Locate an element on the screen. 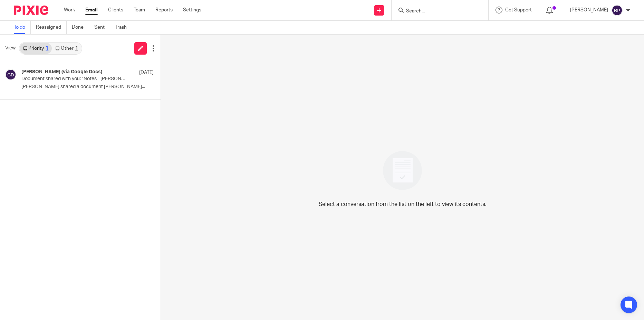  span: Get Support is located at coordinates (519, 10).